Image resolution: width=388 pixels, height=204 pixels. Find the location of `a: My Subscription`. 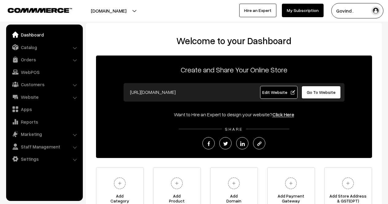

a: My Subscription is located at coordinates (302, 10).